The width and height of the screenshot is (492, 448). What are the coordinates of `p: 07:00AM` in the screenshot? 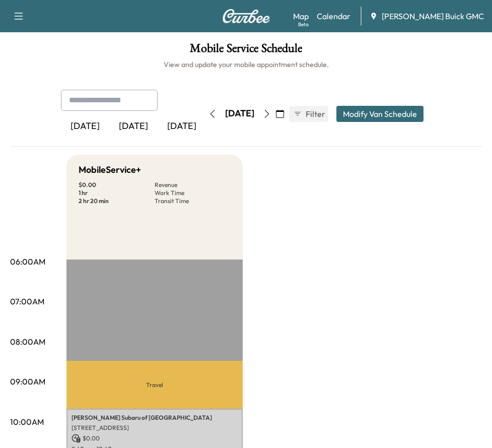 It's located at (27, 301).